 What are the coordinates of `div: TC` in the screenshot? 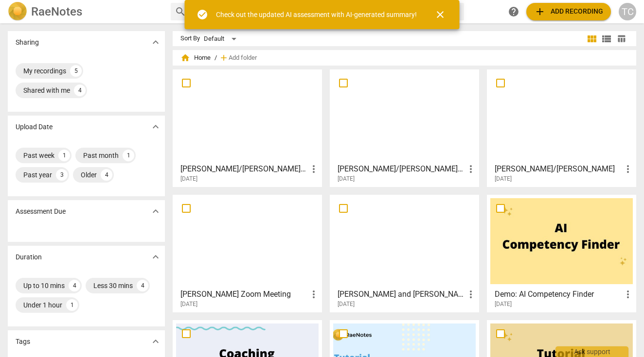 It's located at (627, 12).